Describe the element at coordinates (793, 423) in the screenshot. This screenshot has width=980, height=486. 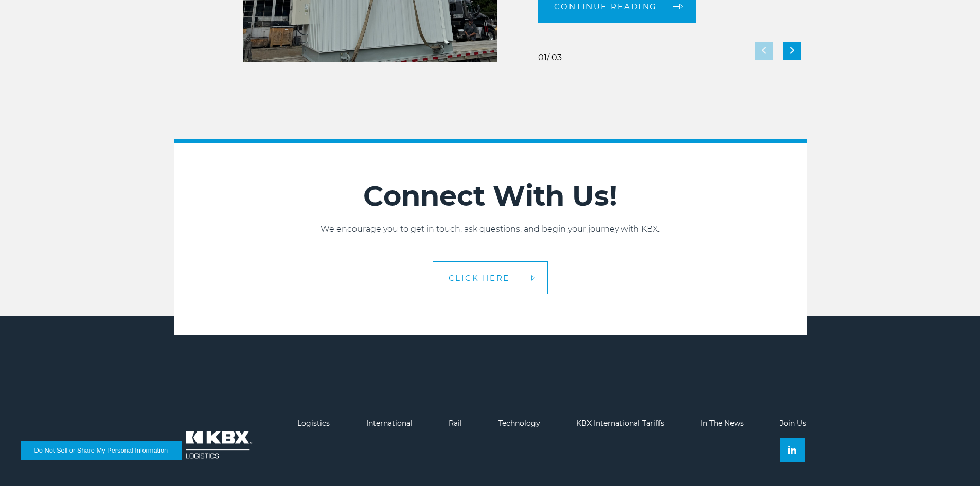
I see `a: Join Us` at that location.